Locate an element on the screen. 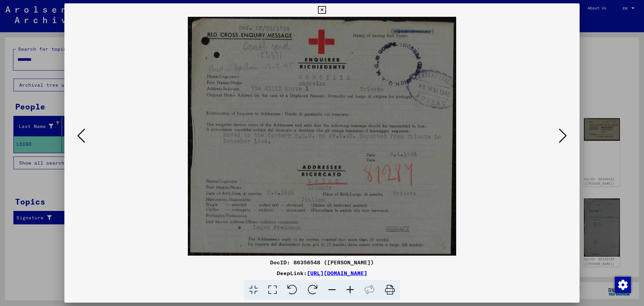  img: Change consent is located at coordinates (623, 285).